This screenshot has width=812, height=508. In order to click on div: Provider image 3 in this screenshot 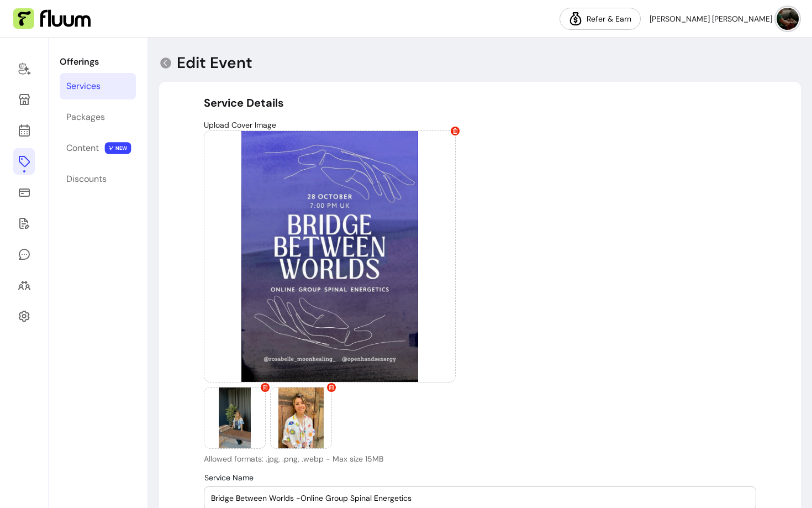, I will do `click(301, 418)`.